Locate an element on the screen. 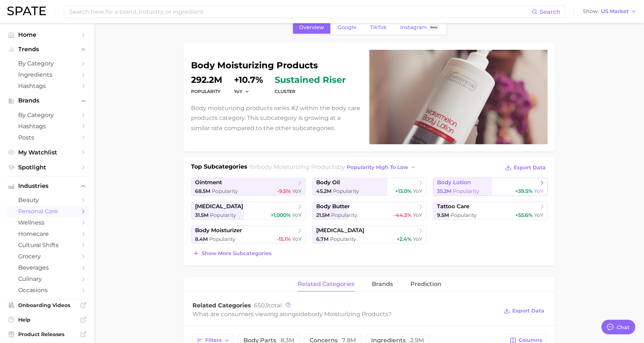 Image resolution: width=644 pixels, height=343 pixels. dd: +10.7% is located at coordinates (249, 80).